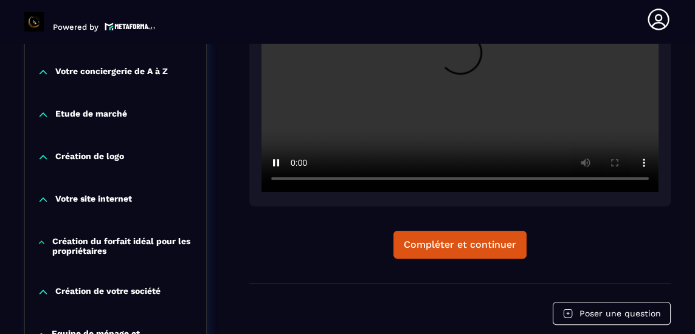 Image resolution: width=695 pixels, height=334 pixels. I want to click on p: Votre site internet, so click(94, 200).